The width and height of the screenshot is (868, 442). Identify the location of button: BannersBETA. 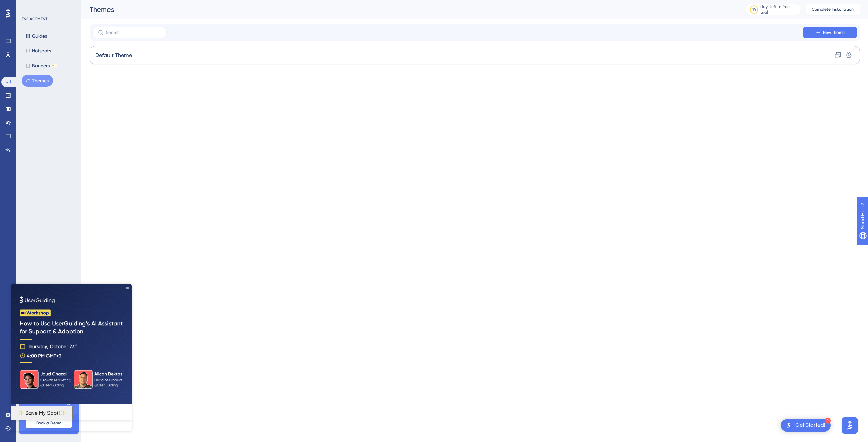
(42, 66).